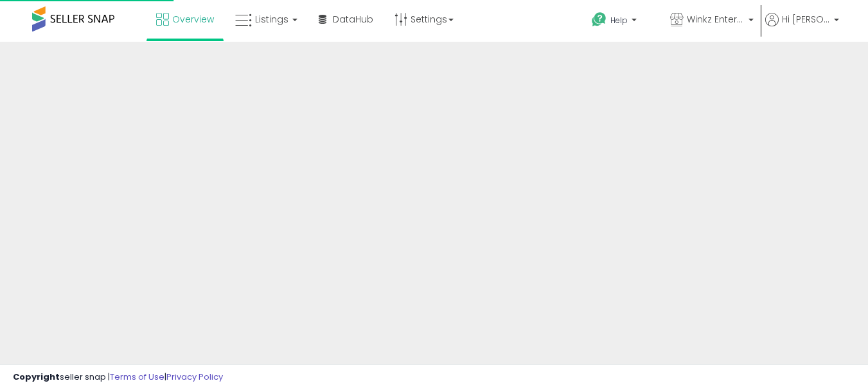 This screenshot has width=868, height=390. I want to click on a: Privacy Policy, so click(195, 377).